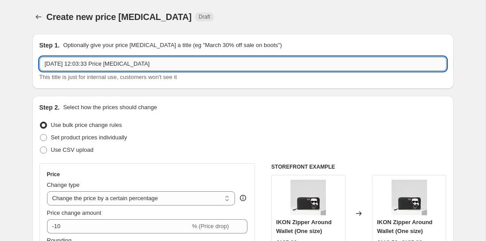 This screenshot has height=241, width=486. Describe the element at coordinates (50, 45) in the screenshot. I see `h2: Step 1.` at that location.